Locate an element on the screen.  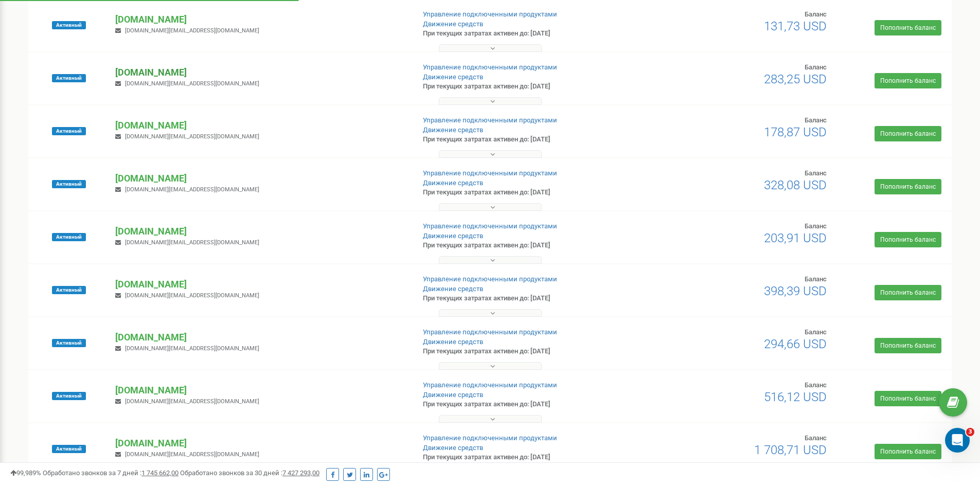
span: 1 708,71 USD is located at coordinates (790, 450).